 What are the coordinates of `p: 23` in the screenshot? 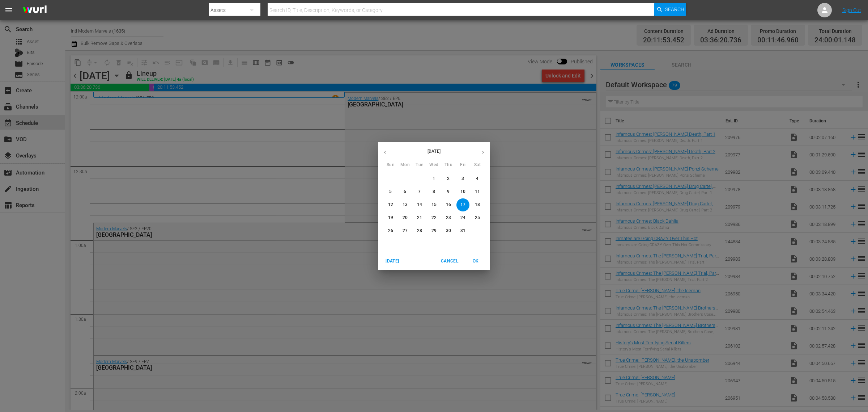 It's located at (449, 217).